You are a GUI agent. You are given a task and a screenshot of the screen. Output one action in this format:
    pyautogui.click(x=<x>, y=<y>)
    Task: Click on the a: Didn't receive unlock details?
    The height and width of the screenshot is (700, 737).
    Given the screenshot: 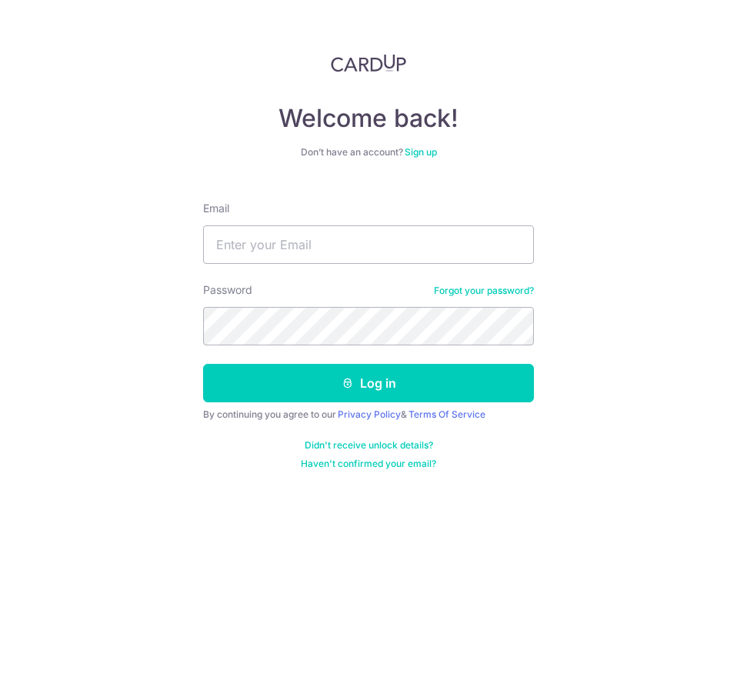 What is the action you would take?
    pyautogui.click(x=368, y=446)
    